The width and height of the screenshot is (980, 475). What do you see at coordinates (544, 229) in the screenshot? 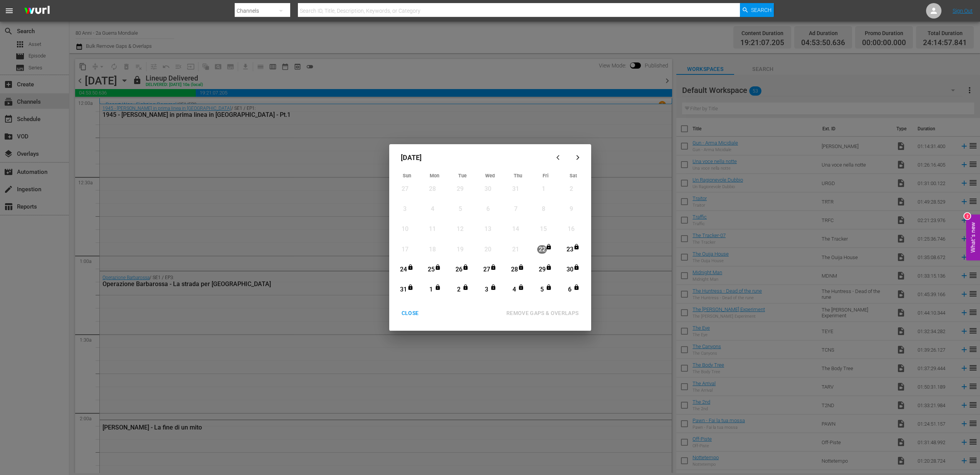
I see `div: 15` at bounding box center [544, 229].